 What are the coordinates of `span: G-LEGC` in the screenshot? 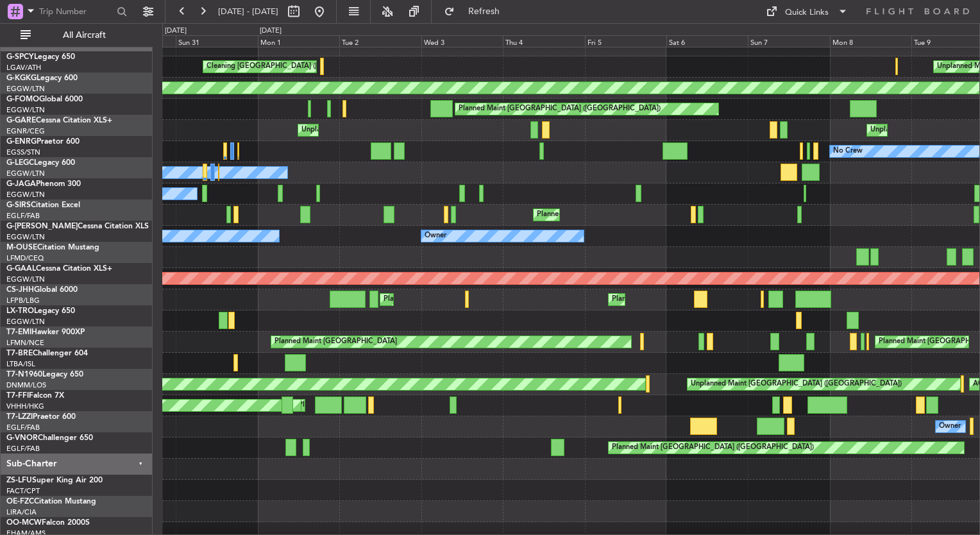 It's located at (20, 163).